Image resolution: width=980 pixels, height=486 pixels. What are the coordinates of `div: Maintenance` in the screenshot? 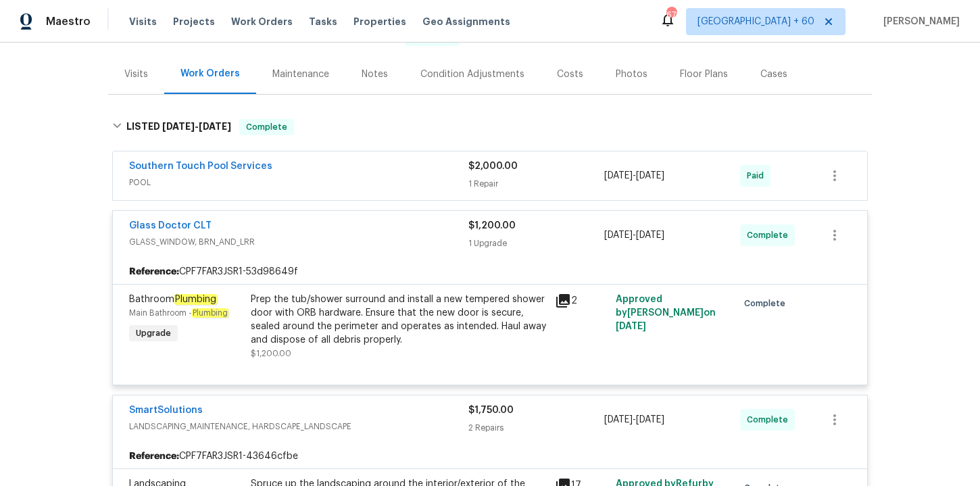 It's located at (300, 74).